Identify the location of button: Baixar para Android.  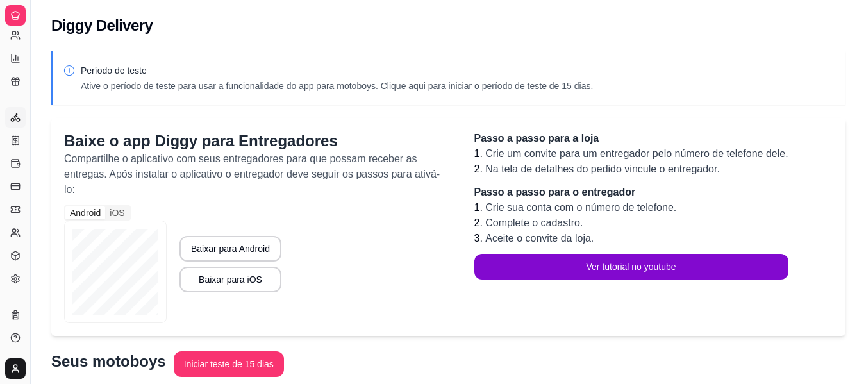
(230, 249).